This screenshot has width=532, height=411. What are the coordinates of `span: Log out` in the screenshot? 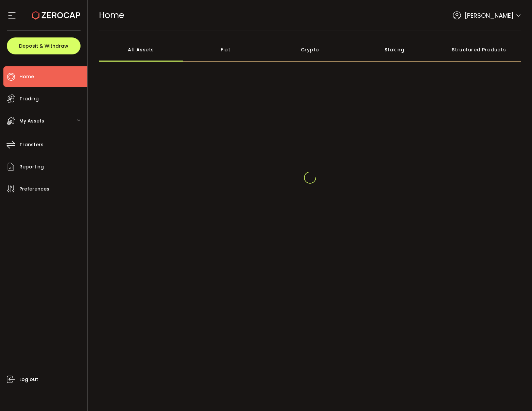 It's located at (28, 379).